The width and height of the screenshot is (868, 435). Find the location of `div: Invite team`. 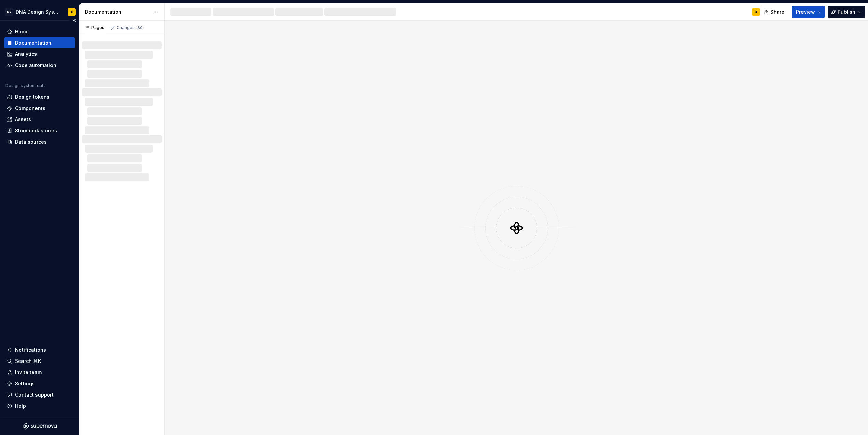

div: Invite team is located at coordinates (28, 373).